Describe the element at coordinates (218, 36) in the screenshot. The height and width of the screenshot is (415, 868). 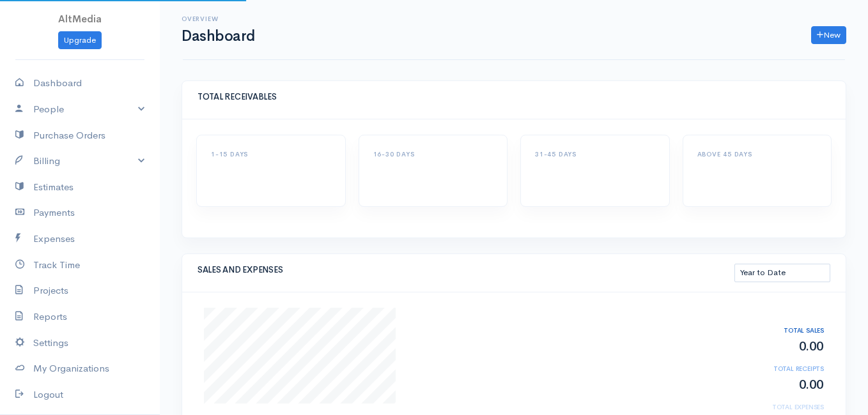
I see `h1: Dashboard` at that location.